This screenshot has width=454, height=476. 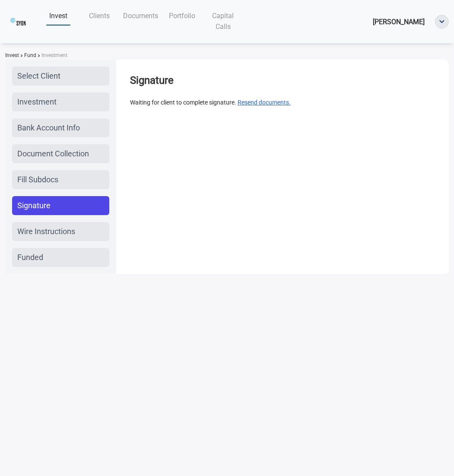 What do you see at coordinates (49, 128) in the screenshot?
I see `span: Bank Account Info` at bounding box center [49, 128].